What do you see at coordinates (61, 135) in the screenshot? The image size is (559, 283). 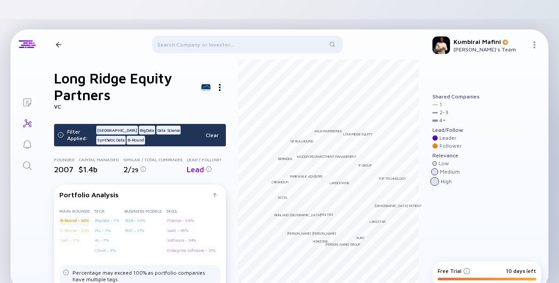 I see `img: Filter State` at bounding box center [61, 135].